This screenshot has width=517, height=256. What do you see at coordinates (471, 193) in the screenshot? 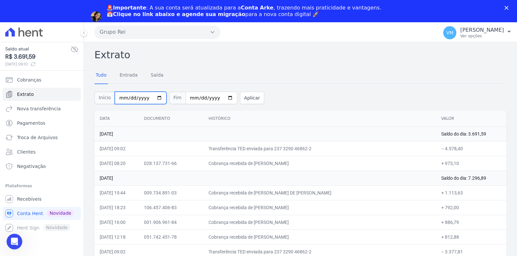
I see `td: + 1.113,63` at bounding box center [471, 193].